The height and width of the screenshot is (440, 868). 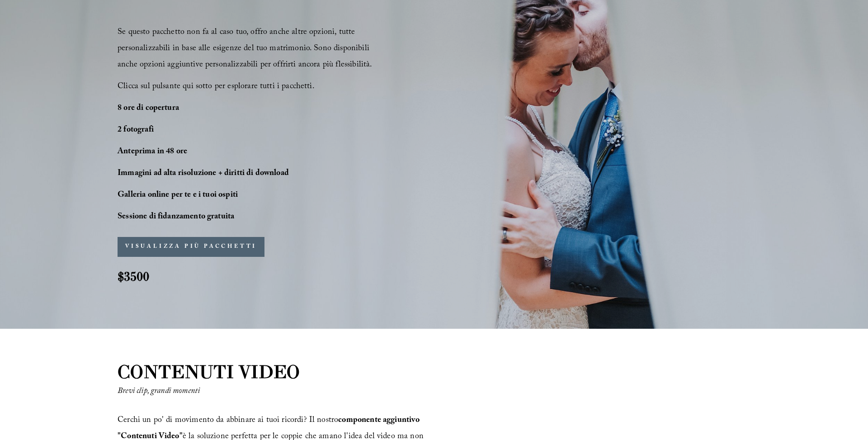 I want to click on font: CONTENUTI VIDEO, so click(x=208, y=372).